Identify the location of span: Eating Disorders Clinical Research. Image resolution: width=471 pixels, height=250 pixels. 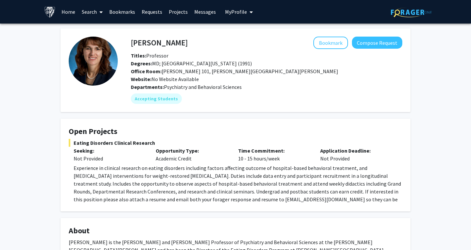
(235, 143).